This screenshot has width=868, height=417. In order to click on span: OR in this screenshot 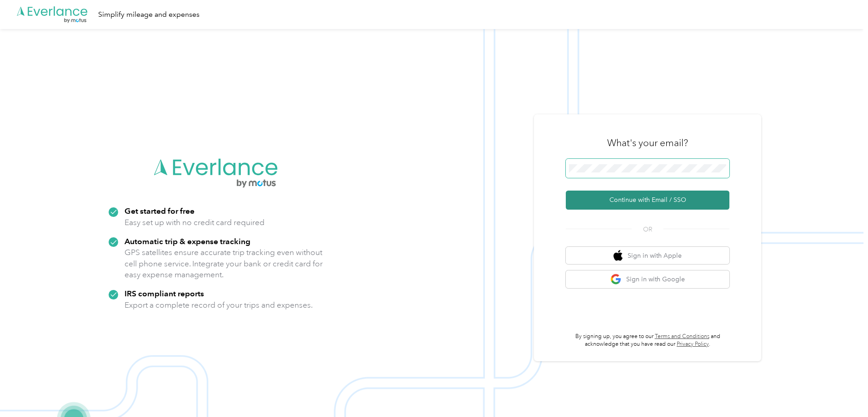, I will do `click(647, 229)`.